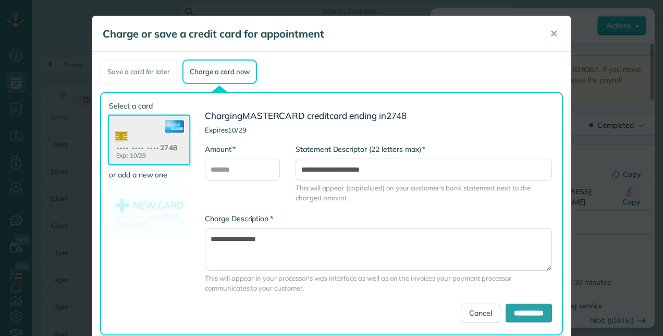  I want to click on label: Statement Descriptor (22 letters max), so click(360, 149).